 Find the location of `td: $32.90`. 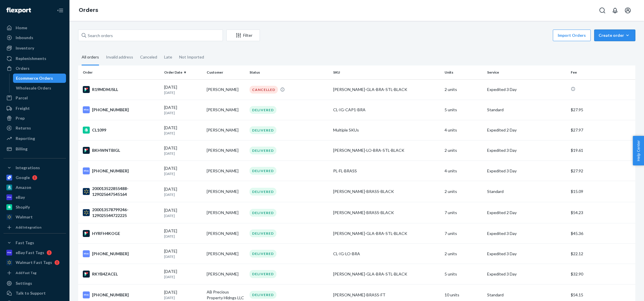

td: $32.90 is located at coordinates (602, 274).